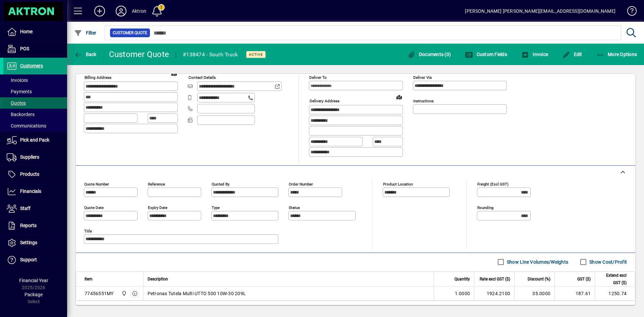  Describe the element at coordinates (33, 294) in the screenshot. I see `span: Package` at that location.